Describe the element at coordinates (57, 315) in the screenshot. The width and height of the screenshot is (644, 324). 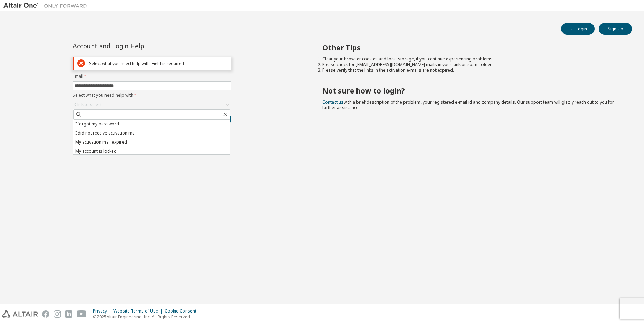
I see `img: instagram.svg` at that location.